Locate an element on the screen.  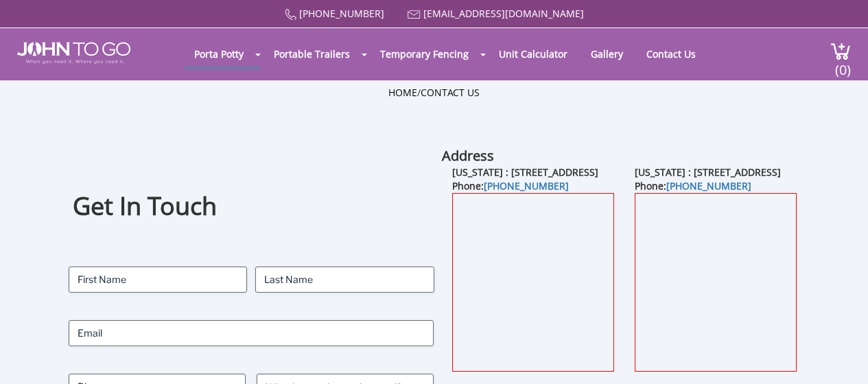
b: Address is located at coordinates (468, 155).